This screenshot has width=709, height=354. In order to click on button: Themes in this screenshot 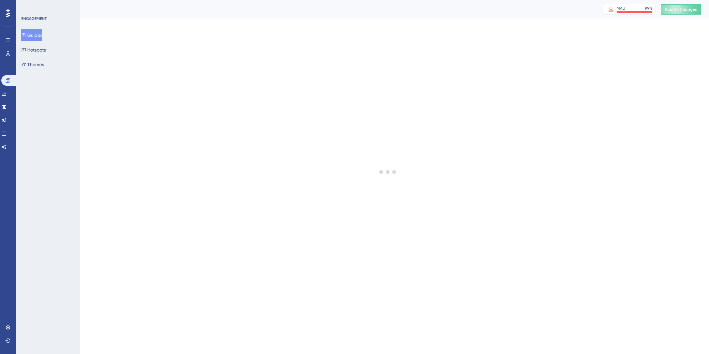, I will do `click(33, 64)`.